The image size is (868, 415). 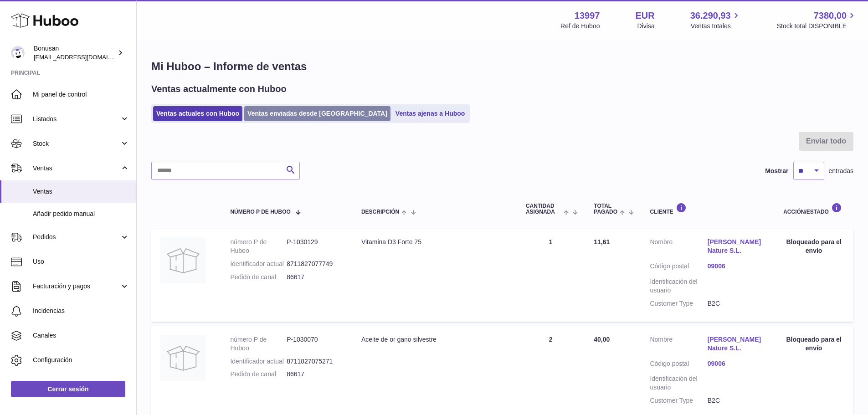 I want to click on span: 36.290,93, so click(x=710, y=15).